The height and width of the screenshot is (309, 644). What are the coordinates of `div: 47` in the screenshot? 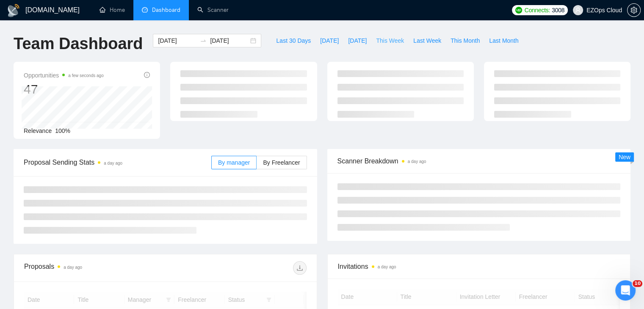 It's located at (64, 90).